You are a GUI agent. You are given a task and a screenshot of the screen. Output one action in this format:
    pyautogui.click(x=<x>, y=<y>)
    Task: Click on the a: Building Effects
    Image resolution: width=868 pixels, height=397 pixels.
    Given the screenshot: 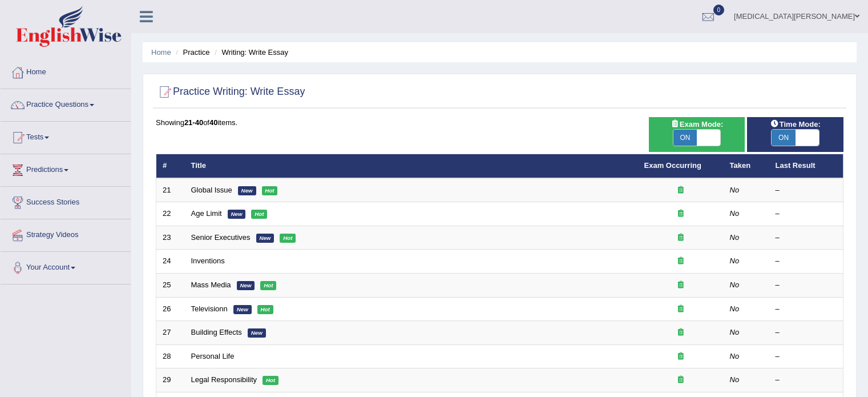 What is the action you would take?
    pyautogui.click(x=217, y=331)
    